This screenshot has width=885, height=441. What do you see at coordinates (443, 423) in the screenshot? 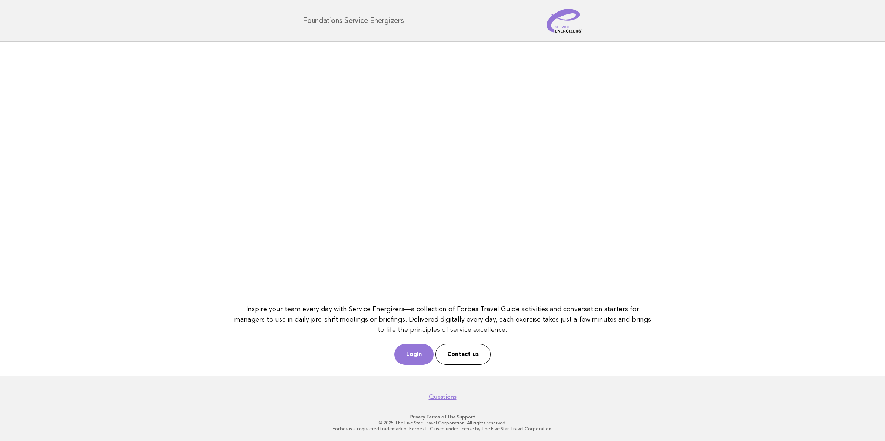
I see `p: © 2025 The Five Star Travel Corporation. All rights reserved.` at bounding box center [443, 423].